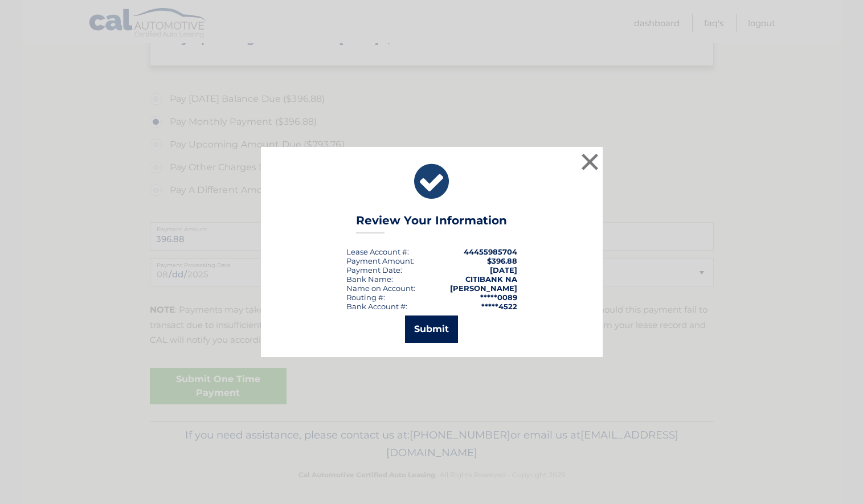 The height and width of the screenshot is (504, 863). Describe the element at coordinates (502, 260) in the screenshot. I see `span: $396.88` at that location.